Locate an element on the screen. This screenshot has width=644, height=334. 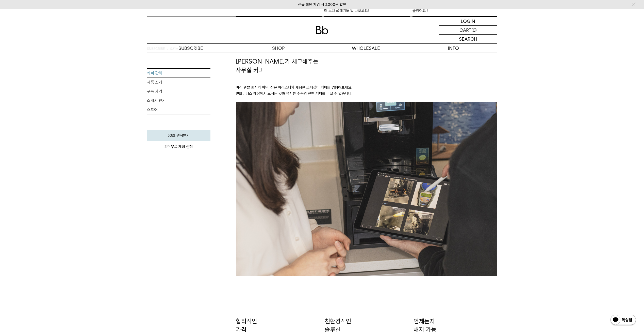
p: (0) is located at coordinates (474, 30).